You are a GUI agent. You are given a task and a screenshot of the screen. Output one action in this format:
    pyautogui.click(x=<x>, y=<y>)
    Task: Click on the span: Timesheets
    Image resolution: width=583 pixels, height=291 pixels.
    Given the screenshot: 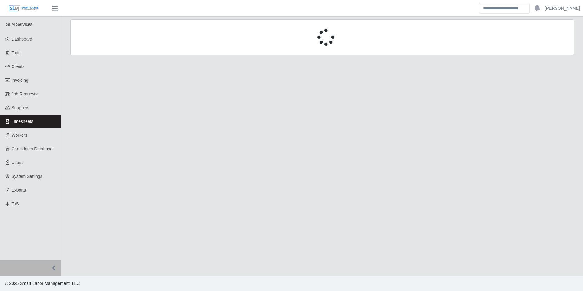 What is the action you would take?
    pyautogui.click(x=23, y=121)
    